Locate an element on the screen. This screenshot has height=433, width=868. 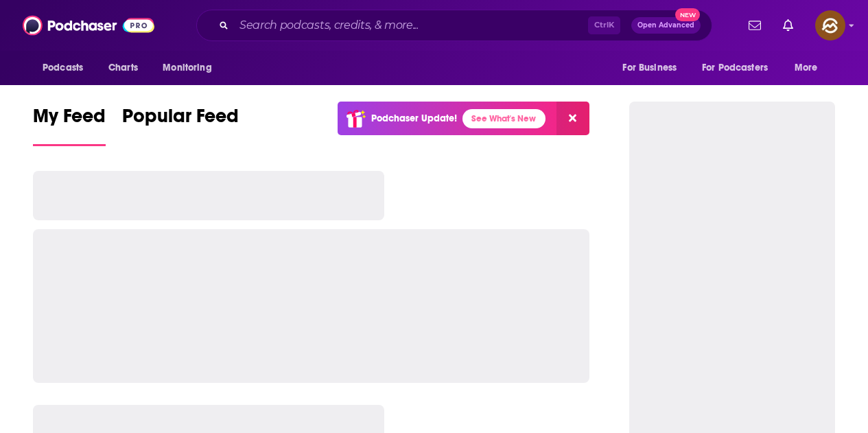
a: Popular Feed is located at coordinates (180, 125).